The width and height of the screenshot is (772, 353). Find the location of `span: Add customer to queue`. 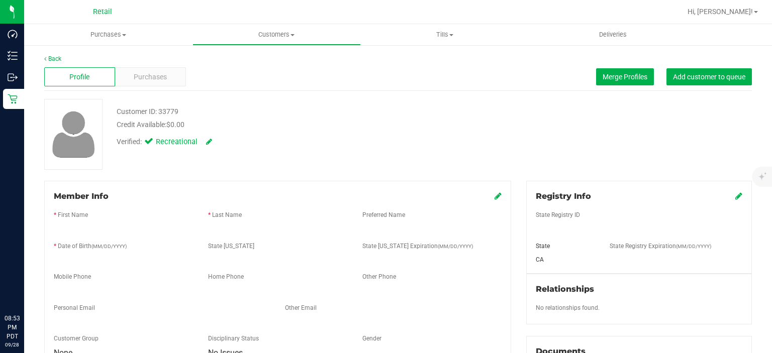

span: Add customer to queue is located at coordinates (709, 77).